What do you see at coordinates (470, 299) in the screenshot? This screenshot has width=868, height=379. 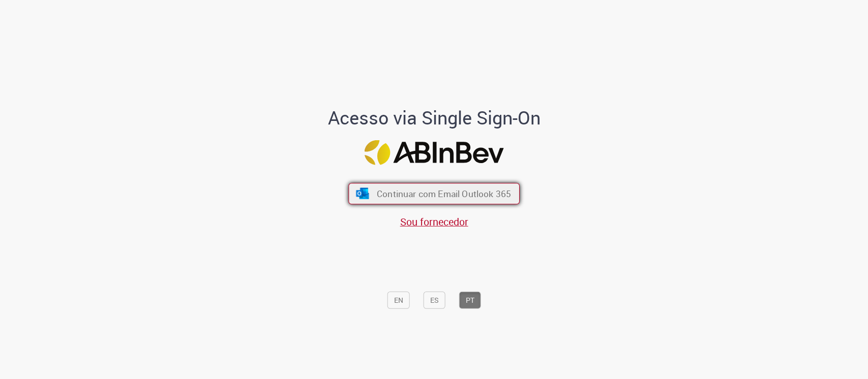 I see `button: PT` at bounding box center [470, 299].